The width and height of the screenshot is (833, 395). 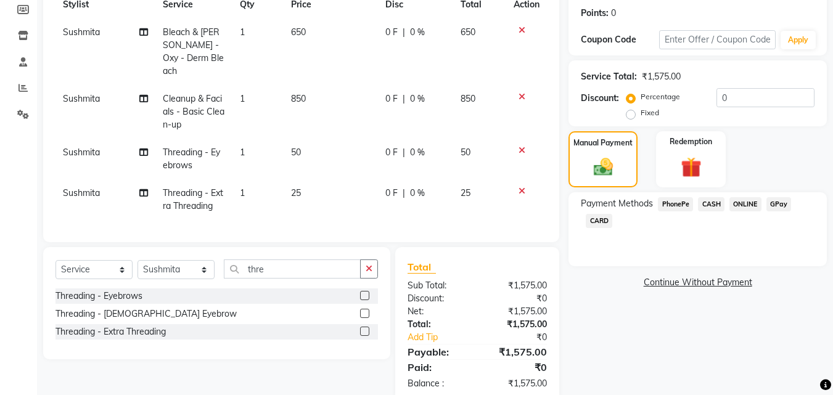 What do you see at coordinates (191, 159) in the screenshot?
I see `span: Threading - Eyebrows` at bounding box center [191, 159].